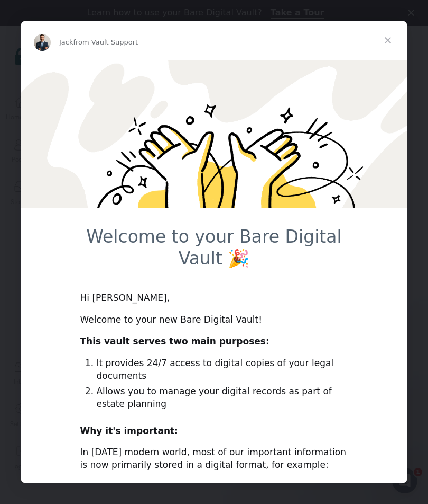 The width and height of the screenshot is (428, 504). Describe the element at coordinates (214, 251) in the screenshot. I see `h1: Welcome to your Bare Digital Vault 🎉` at that location.